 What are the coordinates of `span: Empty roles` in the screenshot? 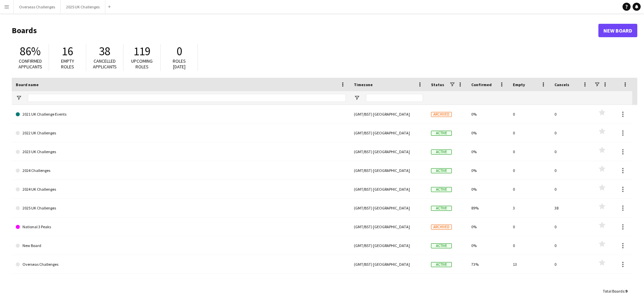 It's located at (67, 63).